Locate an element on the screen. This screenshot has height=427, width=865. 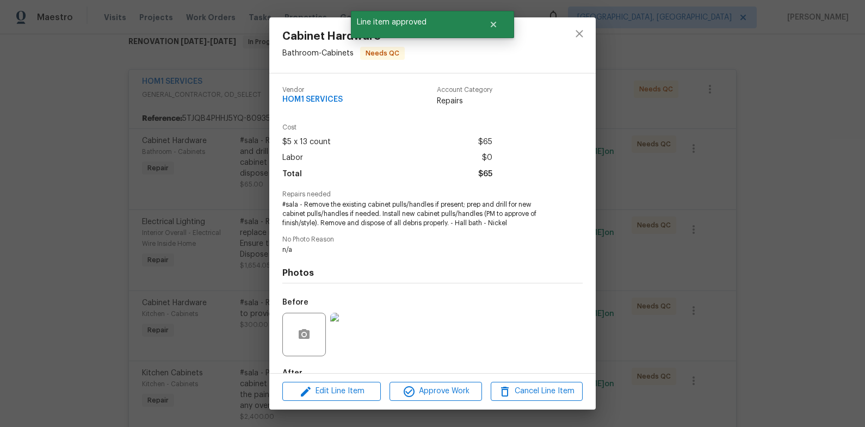
span: Account Category is located at coordinates (465, 90).